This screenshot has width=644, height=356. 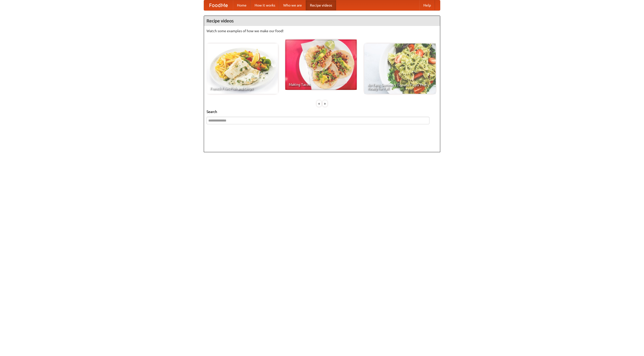 What do you see at coordinates (242, 69) in the screenshot?
I see `a: French Fries Fish and Chips` at bounding box center [242, 69].